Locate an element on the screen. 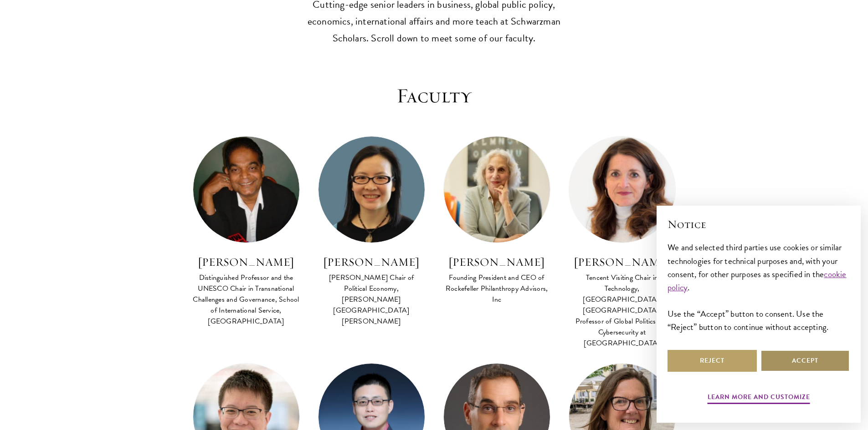 The height and width of the screenshot is (430, 868). button: Reject is located at coordinates (712, 361).